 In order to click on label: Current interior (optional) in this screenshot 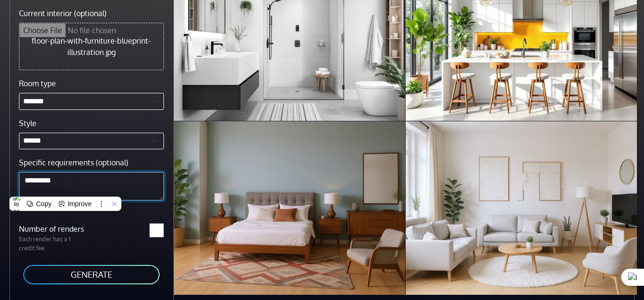, I will do `click(62, 13)`.